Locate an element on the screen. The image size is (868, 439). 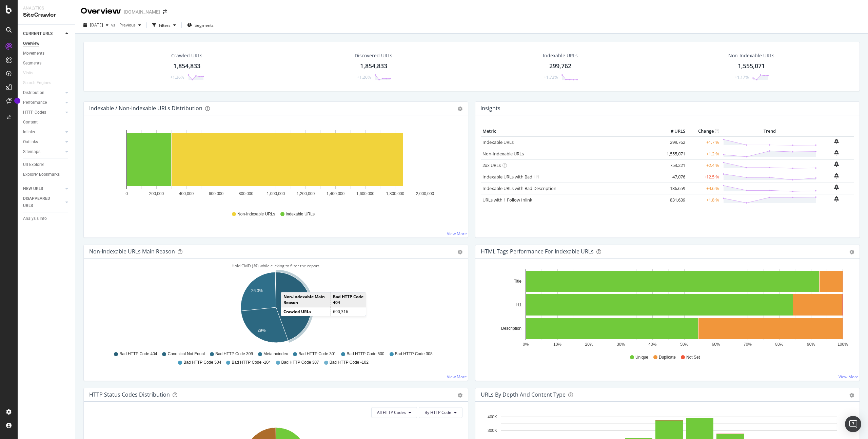
span: Not Set is located at coordinates (694, 357).